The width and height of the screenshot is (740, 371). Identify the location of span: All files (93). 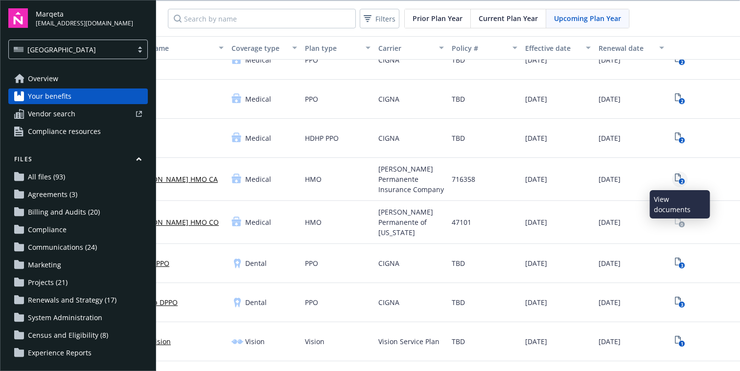
(46, 177).